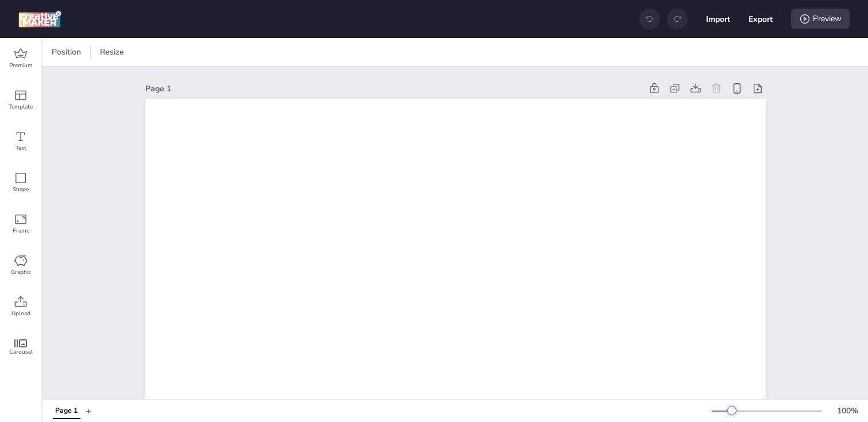 The image size is (868, 422). Describe the element at coordinates (821, 19) in the screenshot. I see `div: Preview` at that location.